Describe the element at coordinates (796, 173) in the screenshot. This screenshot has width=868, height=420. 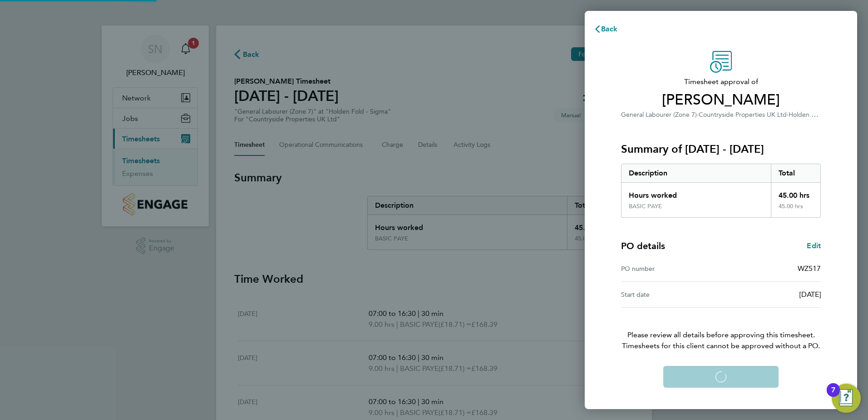
I see `div: Total` at that location.